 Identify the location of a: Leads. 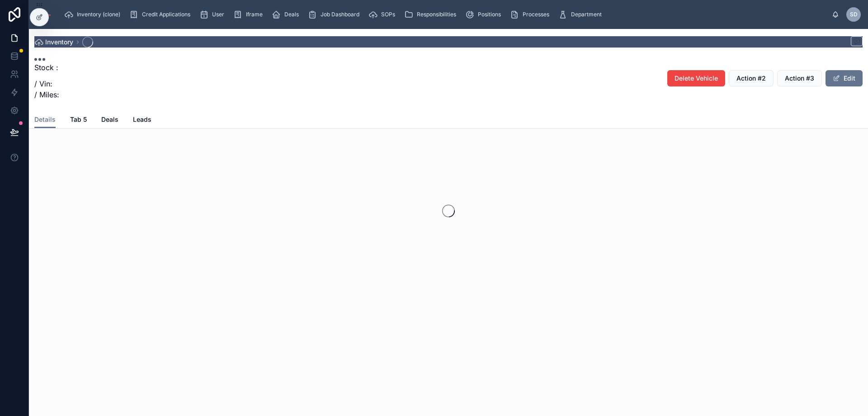
(142, 120).